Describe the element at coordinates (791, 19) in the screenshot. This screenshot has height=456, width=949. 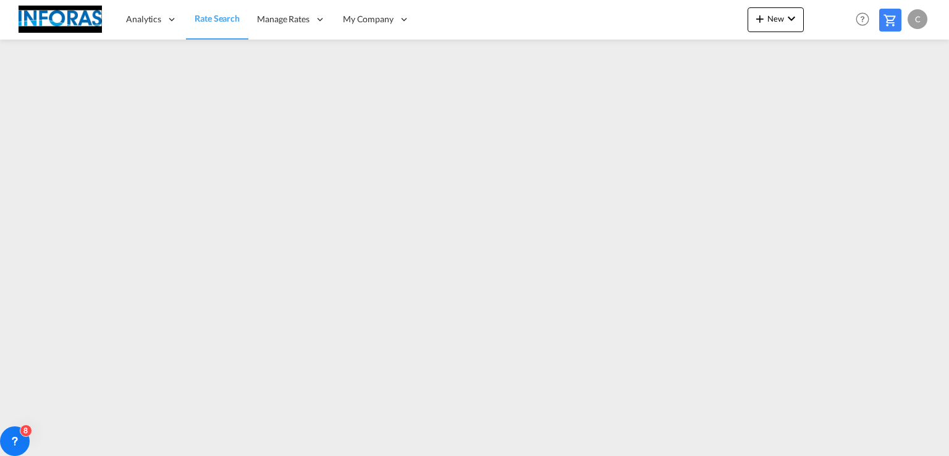
I see `md-icon: icon-chevron-down` at that location.